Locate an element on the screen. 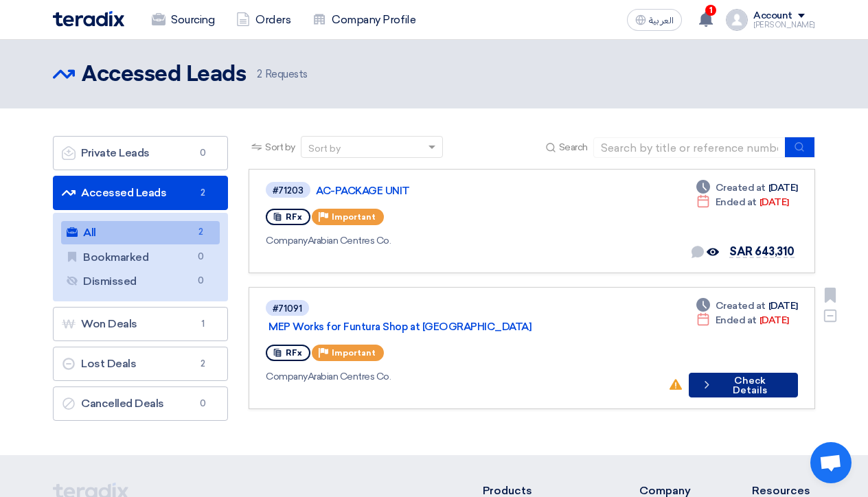  a: Lost Deals2 is located at coordinates (140, 364).